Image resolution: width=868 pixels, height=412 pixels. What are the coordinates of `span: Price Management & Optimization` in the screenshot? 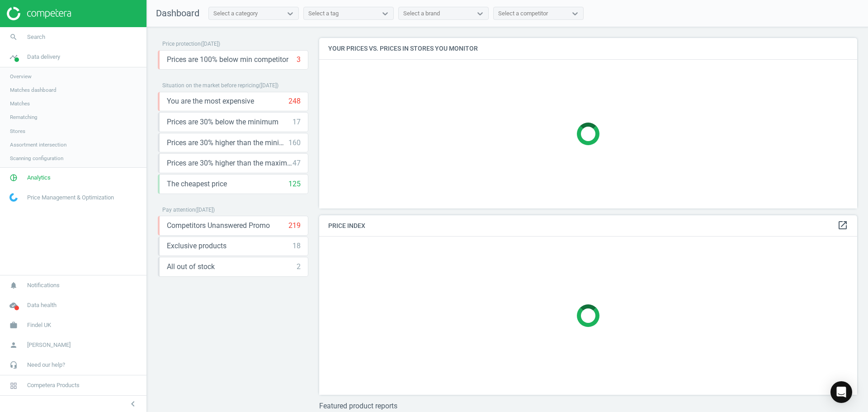 It's located at (71, 198).